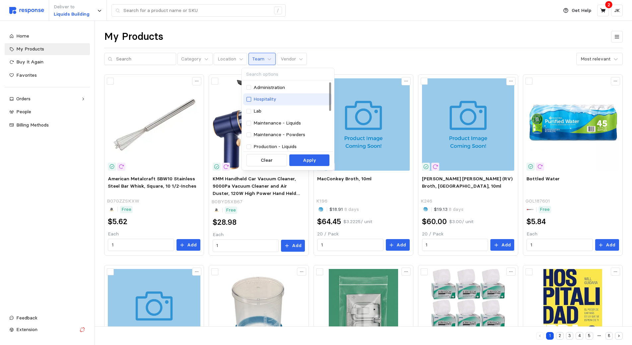  I want to click on button: Apply, so click(309, 160).